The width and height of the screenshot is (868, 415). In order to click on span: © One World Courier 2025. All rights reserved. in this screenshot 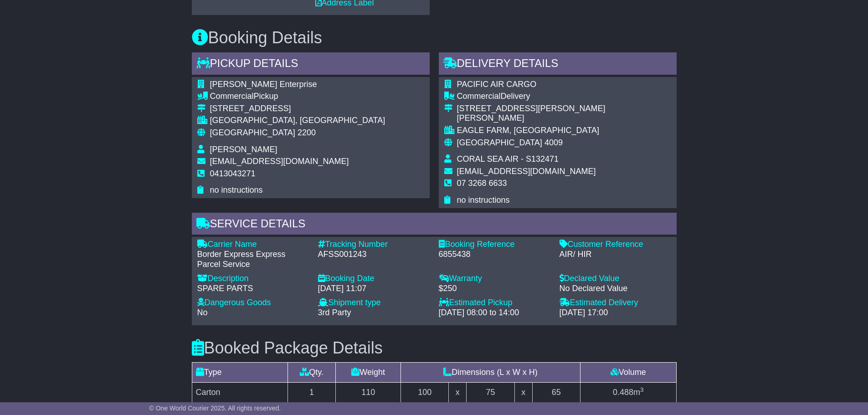, I will do `click(215, 408)`.